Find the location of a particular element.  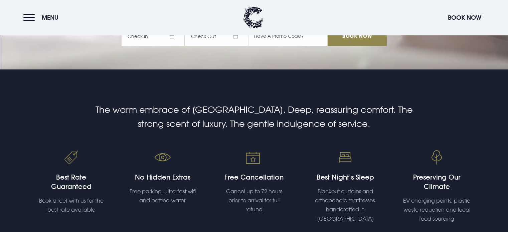

span: Menu is located at coordinates (50, 17).